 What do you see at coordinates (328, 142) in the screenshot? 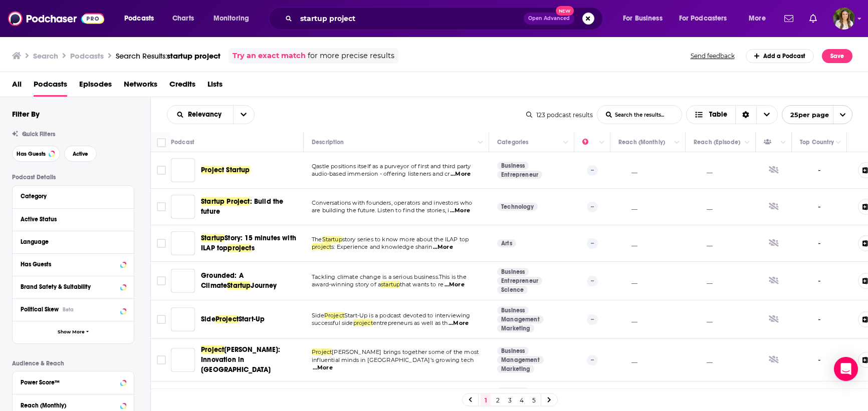
I see `div: Description` at bounding box center [328, 142].